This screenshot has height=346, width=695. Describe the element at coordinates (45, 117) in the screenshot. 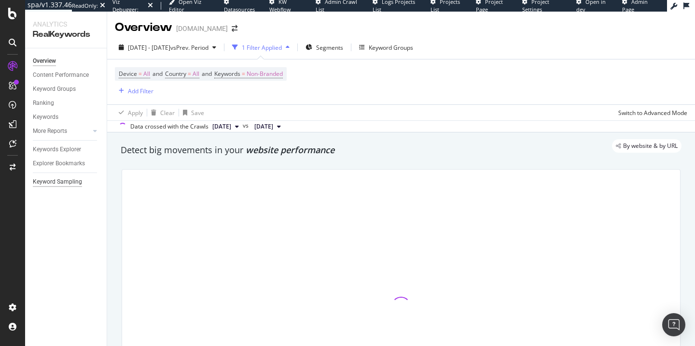

I see `div: Keywords` at that location.